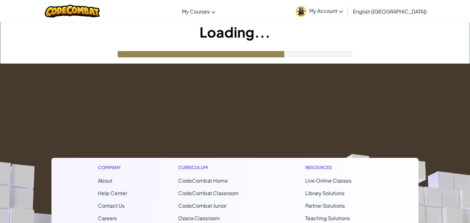 The height and width of the screenshot is (223, 470). What do you see at coordinates (216, 168) in the screenshot?
I see `h1: Curriculum` at bounding box center [216, 168].